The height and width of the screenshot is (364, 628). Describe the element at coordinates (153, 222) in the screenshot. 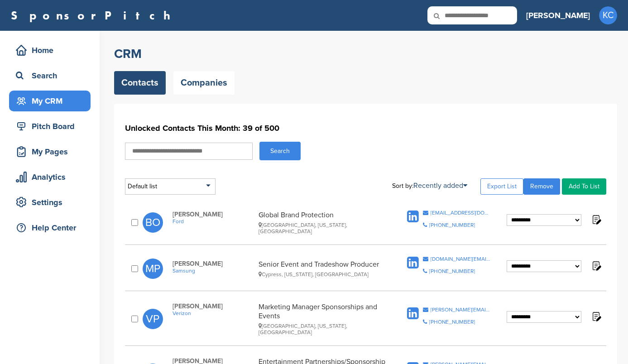

I see `span: BO` at that location.